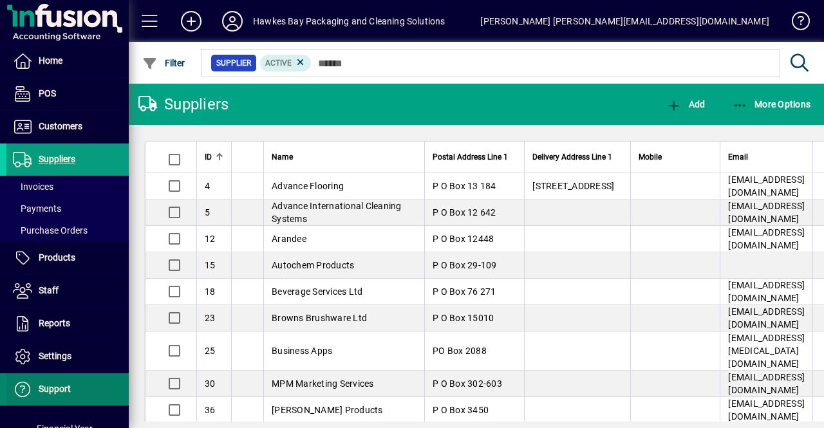 This screenshot has width=824, height=428. I want to click on span: 4, so click(207, 186).